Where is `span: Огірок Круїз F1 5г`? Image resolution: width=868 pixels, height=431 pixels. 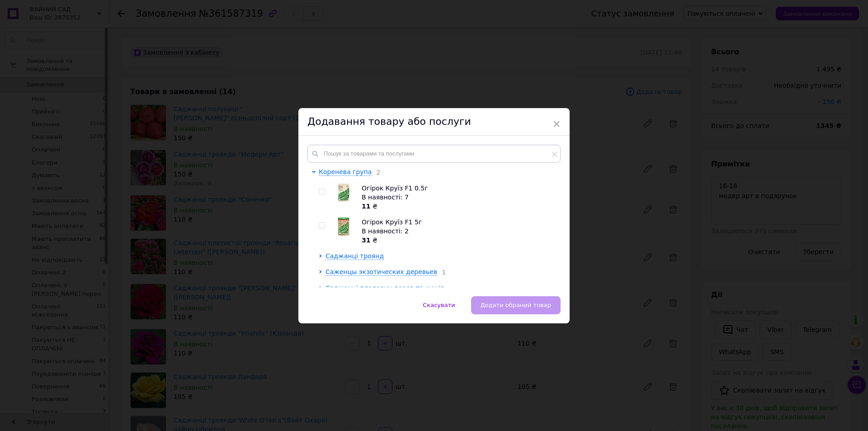
span: Огірок Круїз F1 5г is located at coordinates (392, 223).